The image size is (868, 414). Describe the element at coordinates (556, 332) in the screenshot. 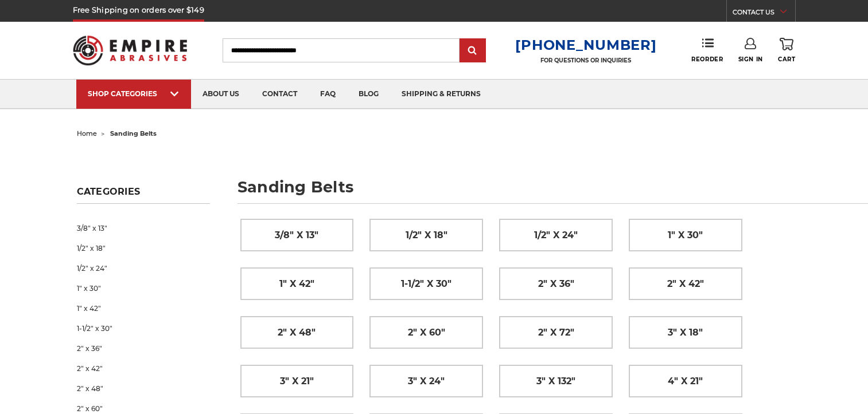

I see `a: 2" x 72"` at that location.